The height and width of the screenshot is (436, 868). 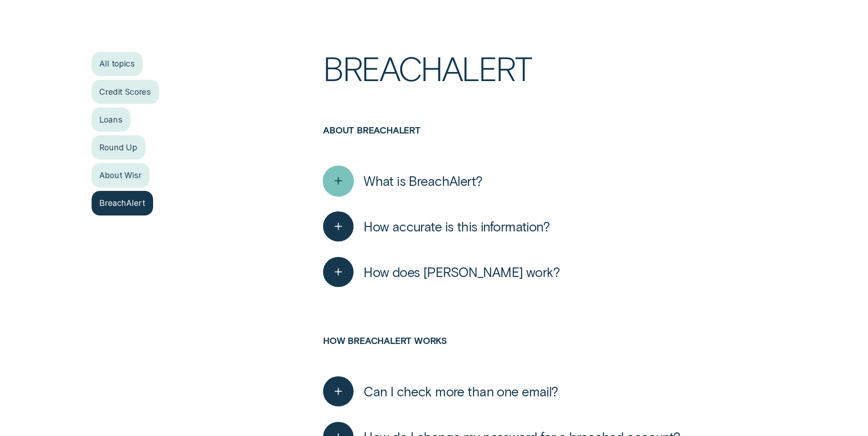 What do you see at coordinates (118, 147) in the screenshot?
I see `div: Round Up` at bounding box center [118, 147].